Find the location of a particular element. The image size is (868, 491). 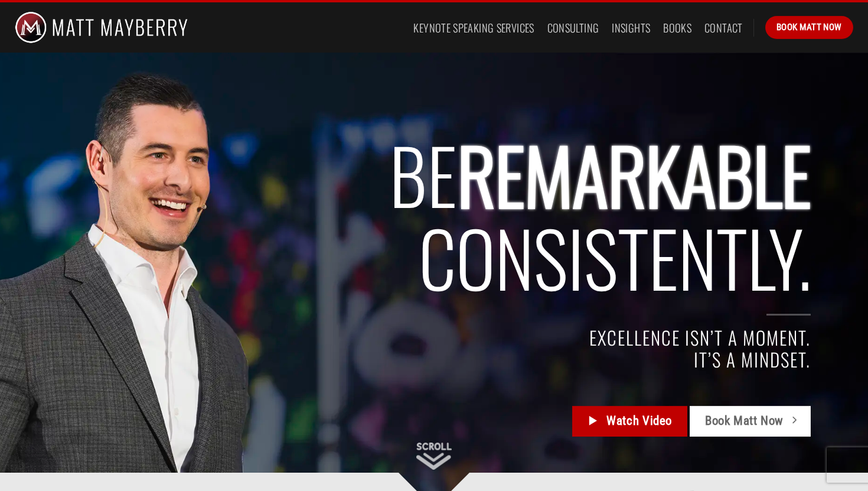

span: REMARKABLE is located at coordinates (634, 174).